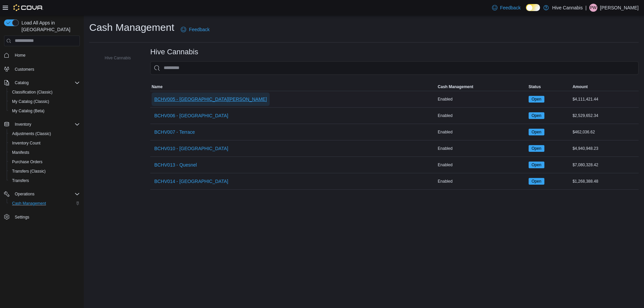 The image size is (644, 308). I want to click on a: Inventory Count, so click(26, 143).